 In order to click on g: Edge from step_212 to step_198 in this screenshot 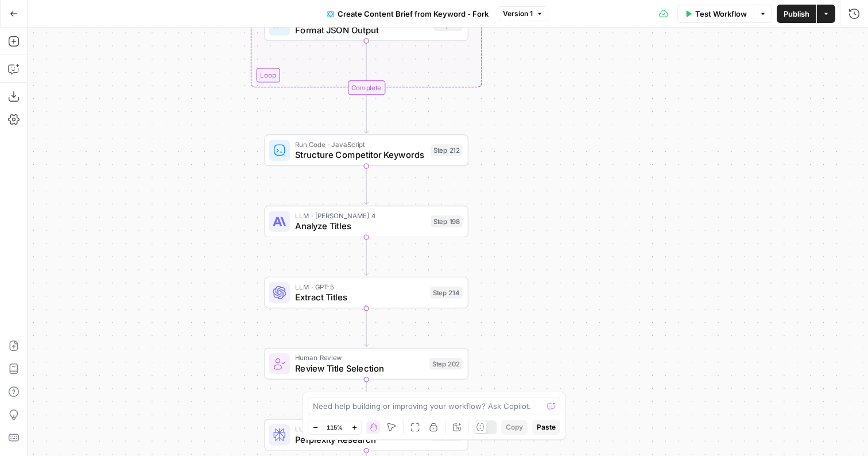, I will do `click(367, 184)`.